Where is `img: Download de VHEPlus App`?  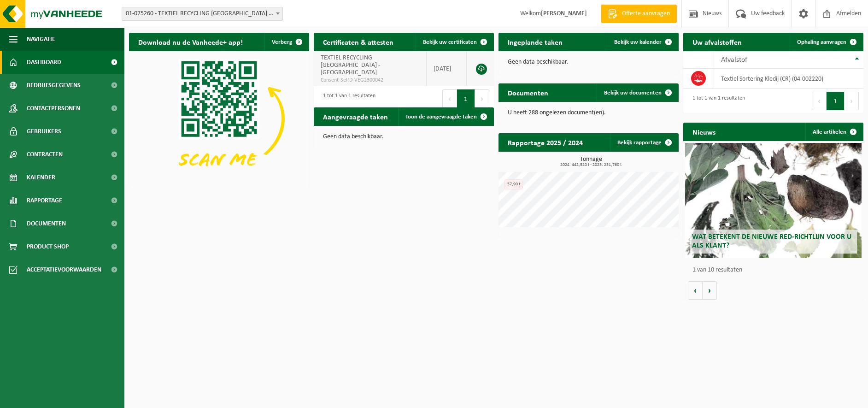
img: Download de VHEPlus App is located at coordinates (219, 118).